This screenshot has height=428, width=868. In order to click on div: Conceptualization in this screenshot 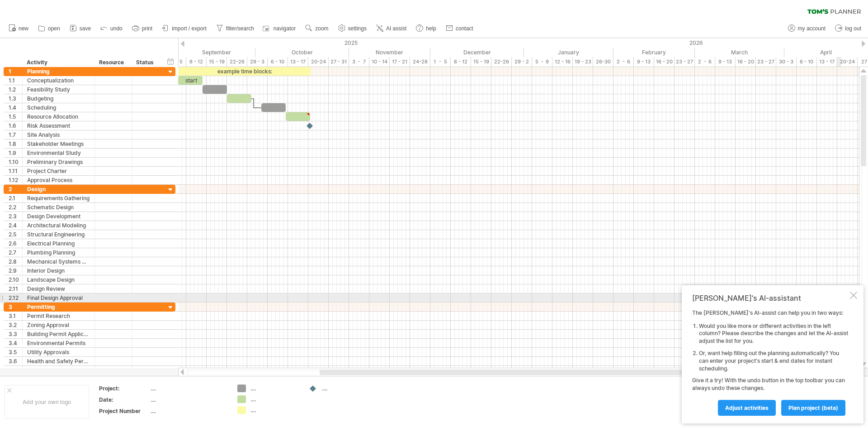, I will do `click(58, 80)`.